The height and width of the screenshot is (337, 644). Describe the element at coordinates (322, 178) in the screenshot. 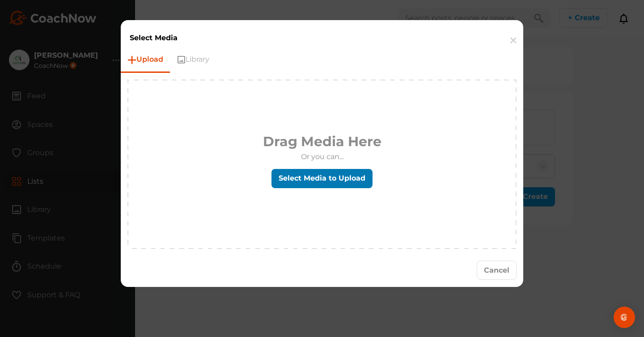

I see `label: Select Media to Upload` at that location.